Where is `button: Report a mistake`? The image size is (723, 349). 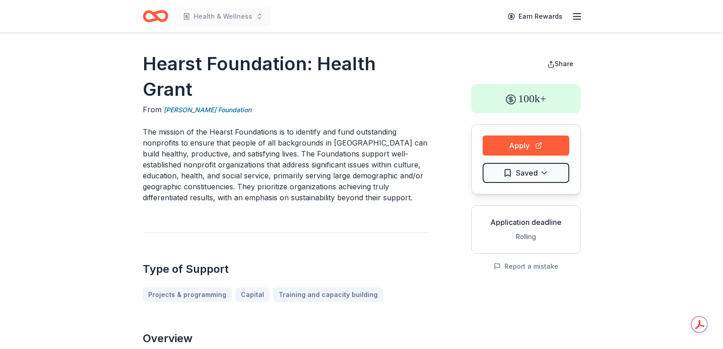 button: Report a mistake is located at coordinates (526, 266).